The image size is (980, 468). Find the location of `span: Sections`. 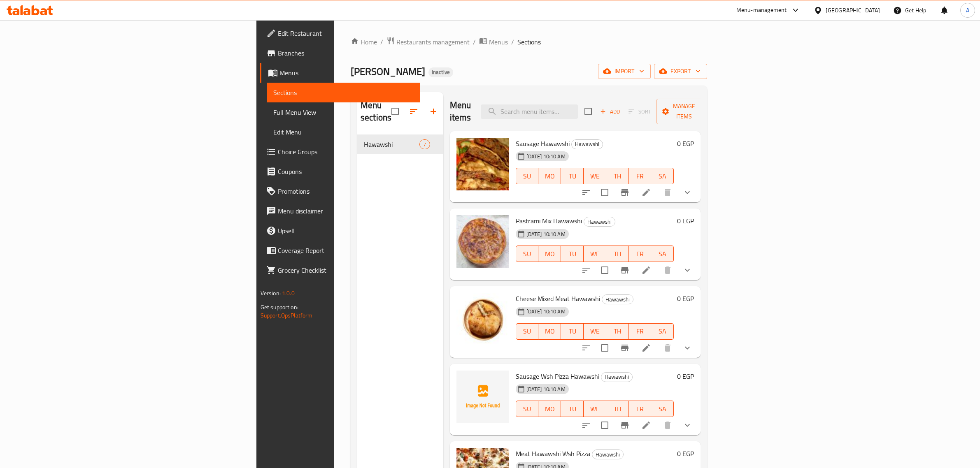

span: Sections is located at coordinates (344, 92).